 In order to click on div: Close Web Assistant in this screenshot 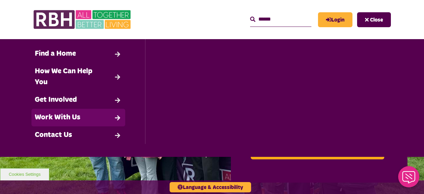, I will do `click(15, 13)`.